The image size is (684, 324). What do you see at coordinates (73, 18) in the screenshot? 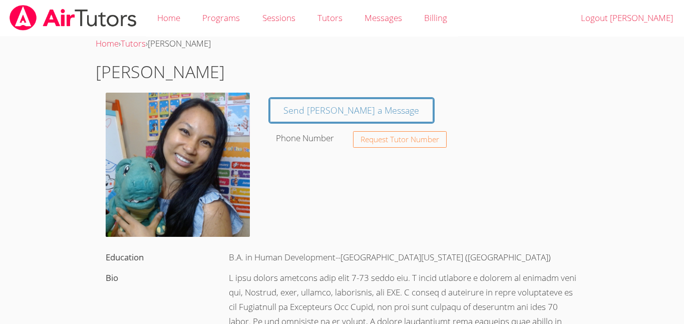
I see `img: airtutors_banner-c4298cdbf04f3fff15de1276eac7730deb9818008684d7c2e4769d2f7ddbe033.png` at bounding box center [73, 18].